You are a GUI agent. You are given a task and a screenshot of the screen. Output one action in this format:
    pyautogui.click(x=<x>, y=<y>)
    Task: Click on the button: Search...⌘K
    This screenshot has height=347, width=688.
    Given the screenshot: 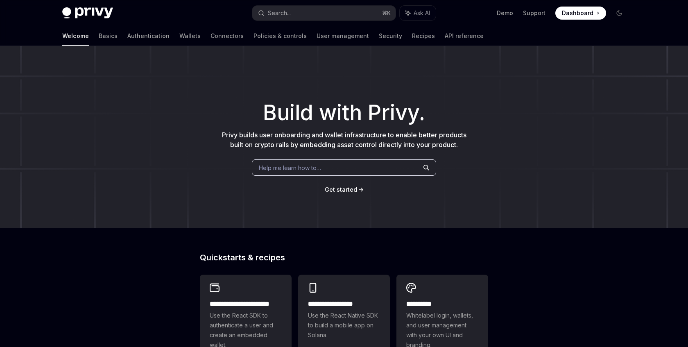 What is the action you would take?
    pyautogui.click(x=324, y=13)
    